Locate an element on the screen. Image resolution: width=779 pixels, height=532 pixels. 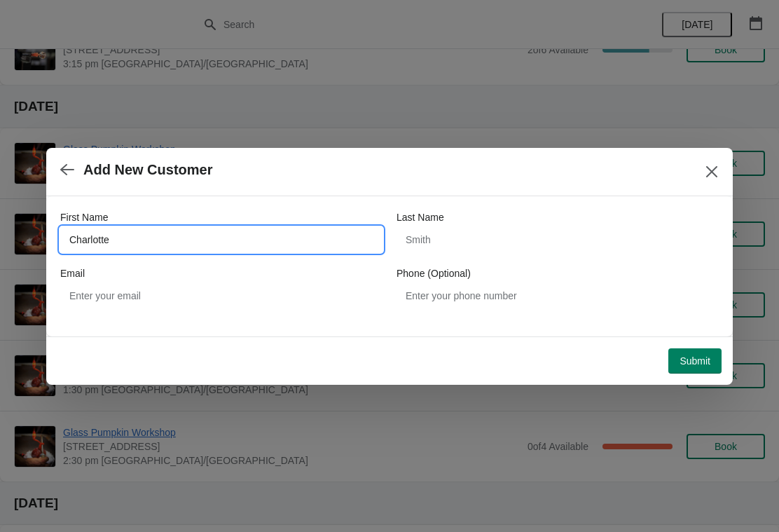
h2: Add New Customer is located at coordinates (148, 170).